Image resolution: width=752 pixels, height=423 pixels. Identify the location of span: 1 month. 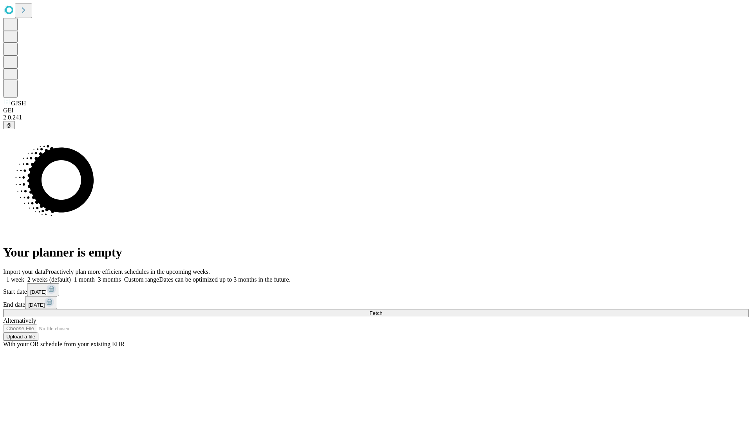
(84, 279).